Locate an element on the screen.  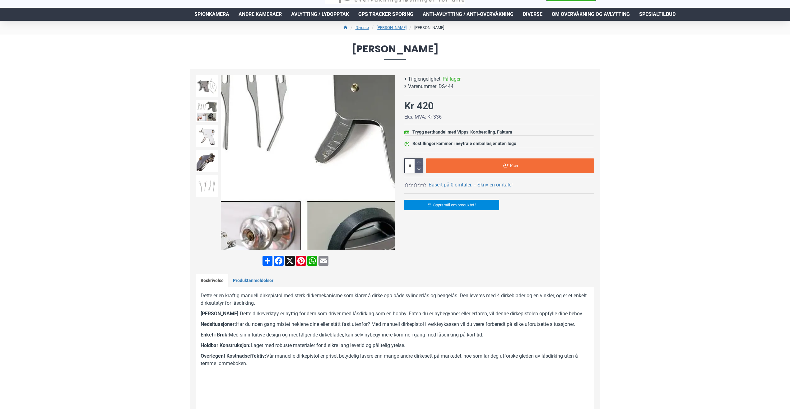
span: Diverse is located at coordinates (533, 14).